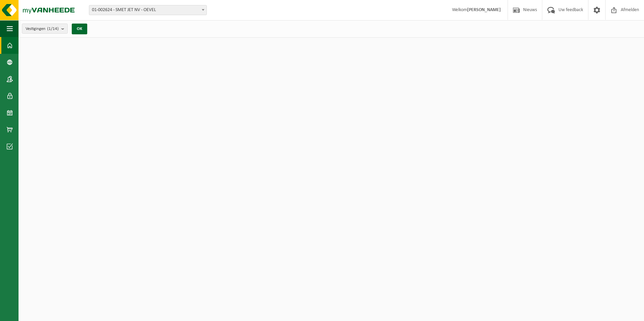 The height and width of the screenshot is (321, 644). Describe the element at coordinates (45, 29) in the screenshot. I see `button: Vestigingen(1/14)` at that location.